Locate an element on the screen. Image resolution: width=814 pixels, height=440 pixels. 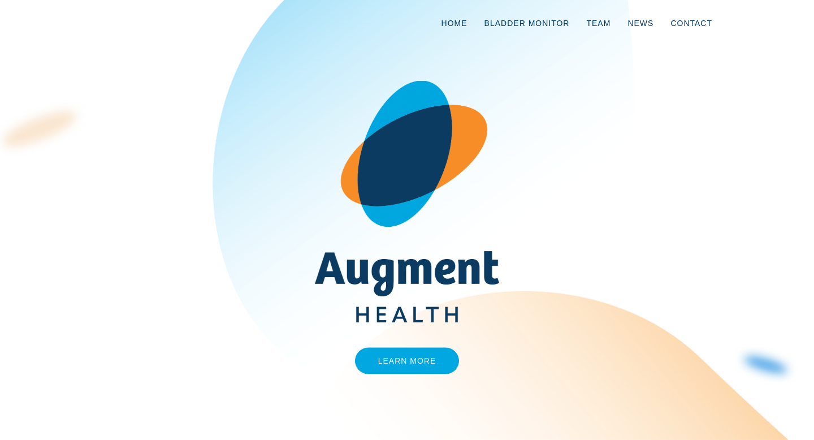
img: AugmentHealth_FullColor_Transparent.png is located at coordinates (407, 202).